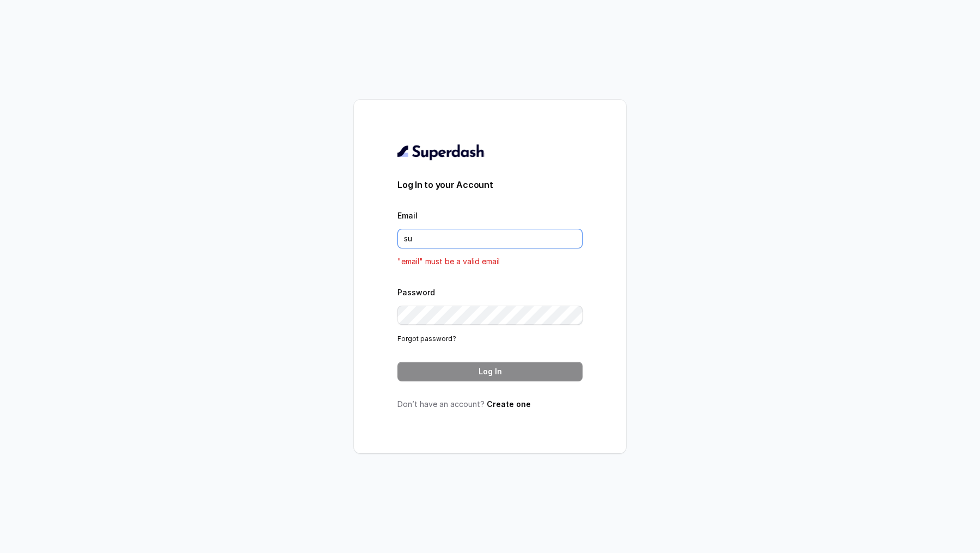  I want to click on label: Password, so click(416, 292).